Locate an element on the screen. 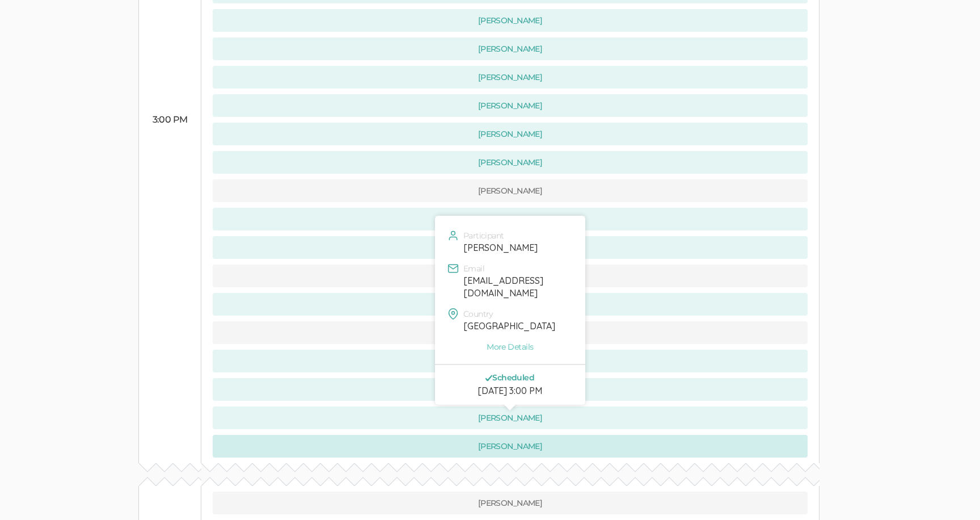 The width and height of the screenshot is (980, 520). img: check.12x12.green.svg is located at coordinates (489, 378).